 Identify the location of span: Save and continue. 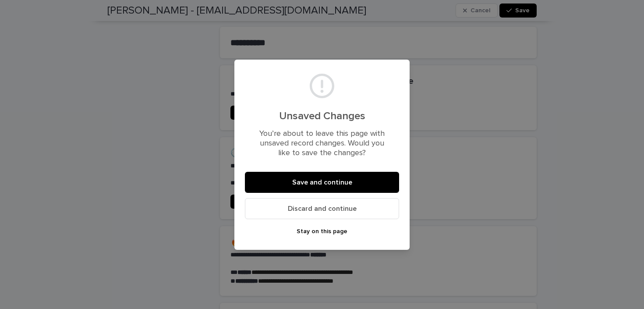
(322, 182).